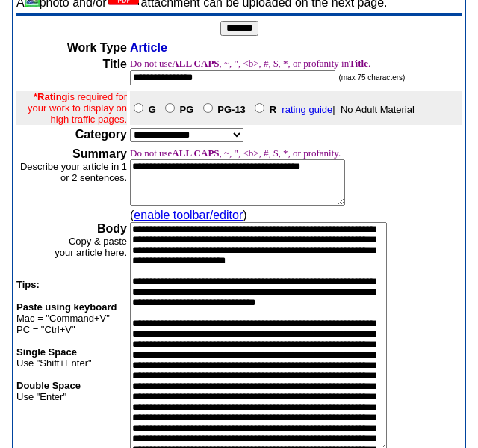 The image size is (478, 448). What do you see at coordinates (48, 385) in the screenshot?
I see `b: Double Space` at bounding box center [48, 385].